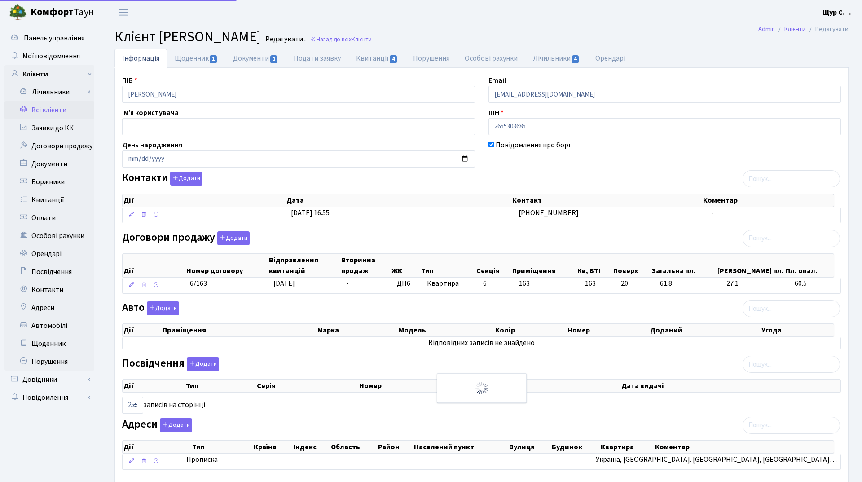 The height and width of the screenshot is (482, 862). What do you see at coordinates (556, 58) in the screenshot?
I see `a: Лічильники` at bounding box center [556, 58].